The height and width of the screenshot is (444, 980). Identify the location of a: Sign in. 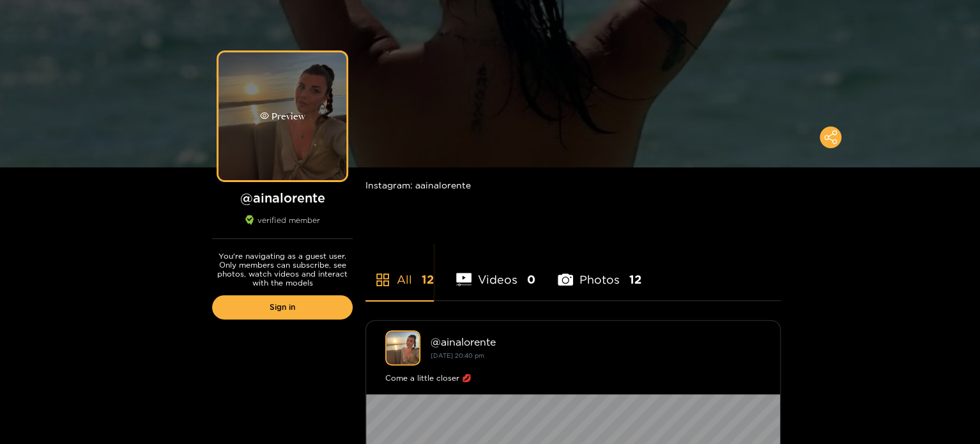
(282, 307).